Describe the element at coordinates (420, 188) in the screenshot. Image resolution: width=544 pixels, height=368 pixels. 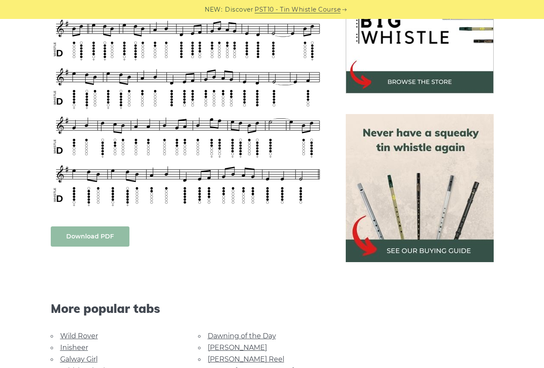
I see `img: tin whistle buying guide` at that location.